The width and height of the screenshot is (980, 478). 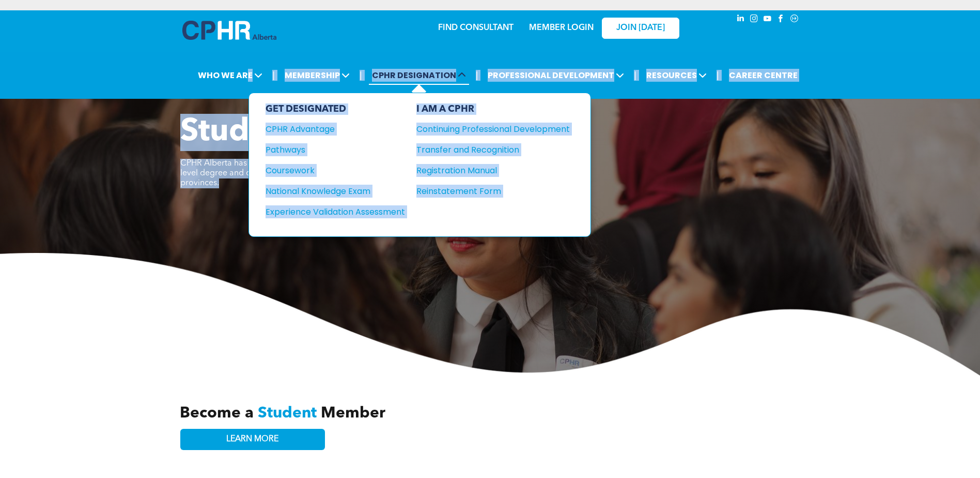 I want to click on a: facebook, so click(x=781, y=20).